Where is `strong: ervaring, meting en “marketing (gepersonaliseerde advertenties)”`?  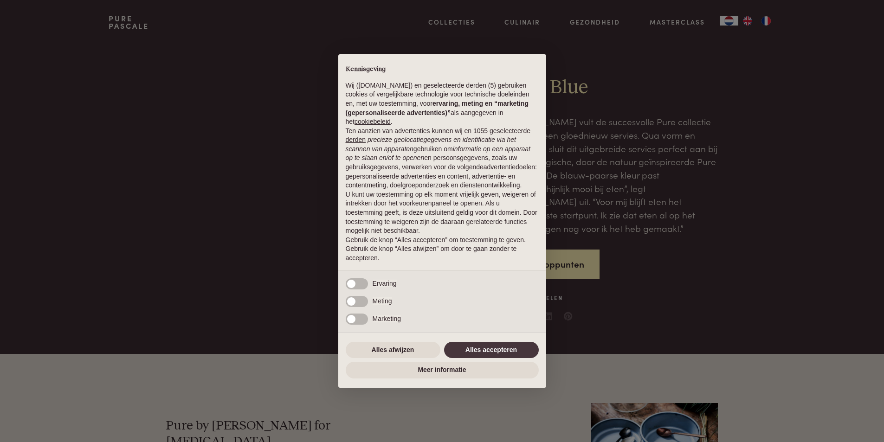
strong: ervaring, meting en “marketing (gepersonaliseerde advertenties)” is located at coordinates (437, 108).